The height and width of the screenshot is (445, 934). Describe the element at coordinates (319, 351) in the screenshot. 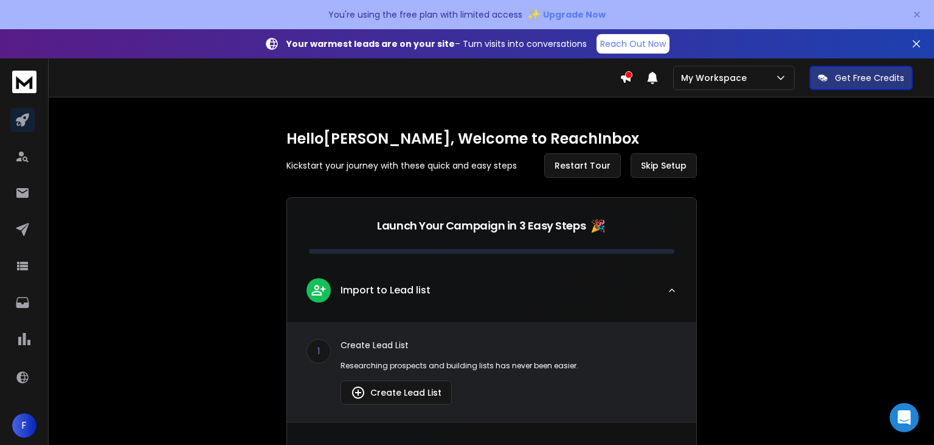

I see `div: 1` at that location.